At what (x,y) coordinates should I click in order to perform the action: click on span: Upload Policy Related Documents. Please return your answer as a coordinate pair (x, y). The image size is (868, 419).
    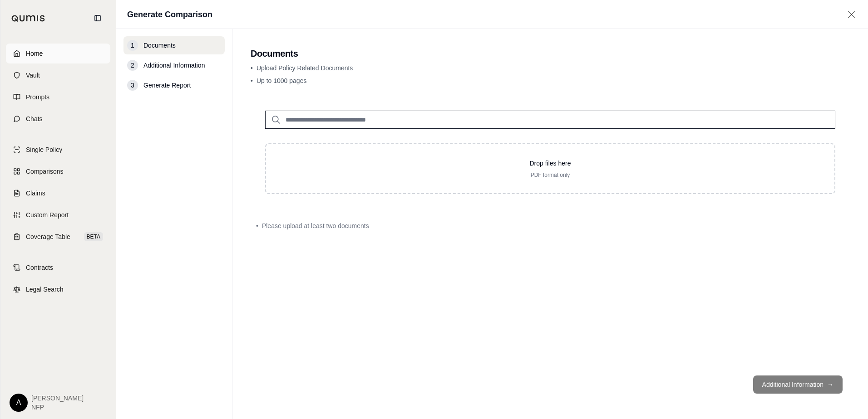
    Looking at the image, I should click on (304, 68).